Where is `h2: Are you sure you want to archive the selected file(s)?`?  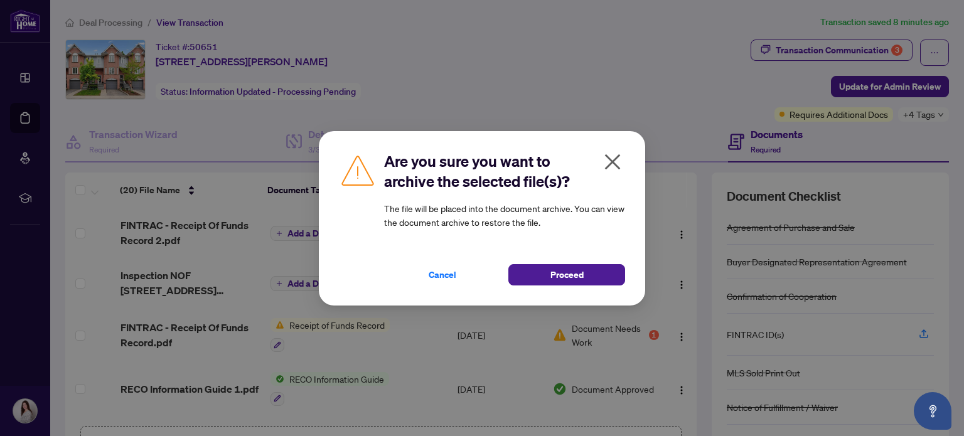 h2: Are you sure you want to archive the selected file(s)? is located at coordinates (505, 171).